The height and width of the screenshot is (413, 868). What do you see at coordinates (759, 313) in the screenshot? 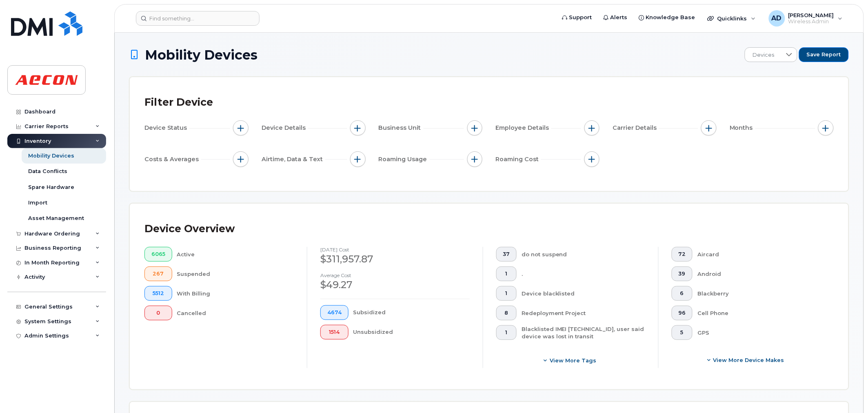
I see `div: Cell Phone` at bounding box center [759, 313].